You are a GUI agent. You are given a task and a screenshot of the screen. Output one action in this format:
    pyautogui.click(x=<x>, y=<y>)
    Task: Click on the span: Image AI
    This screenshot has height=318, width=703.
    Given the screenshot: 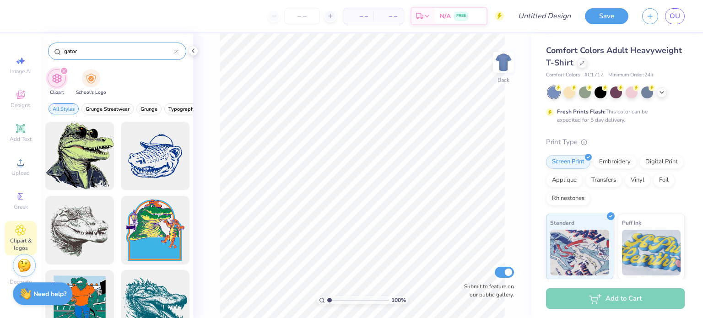 What is the action you would take?
    pyautogui.click(x=21, y=71)
    